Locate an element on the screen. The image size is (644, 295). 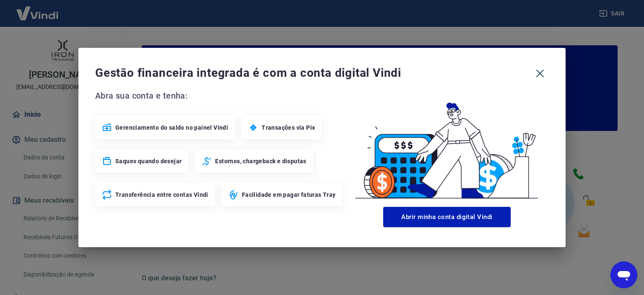
span: Gerenciamento do saldo no painel Vindi is located at coordinates (171, 127).